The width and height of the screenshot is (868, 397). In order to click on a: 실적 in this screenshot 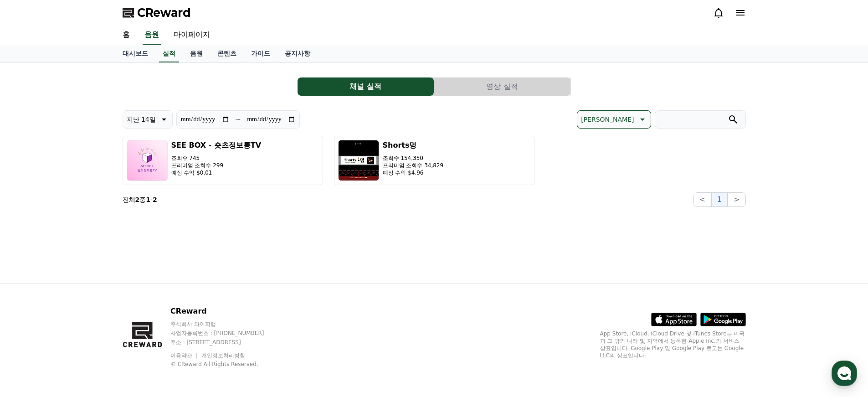, I will do `click(169, 54)`.